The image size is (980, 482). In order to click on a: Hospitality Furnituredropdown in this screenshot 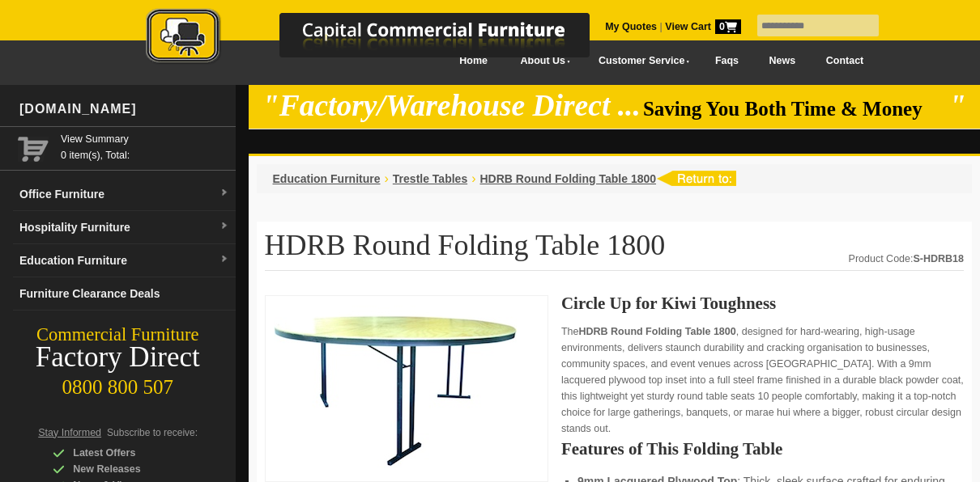, I will do `click(124, 227)`.